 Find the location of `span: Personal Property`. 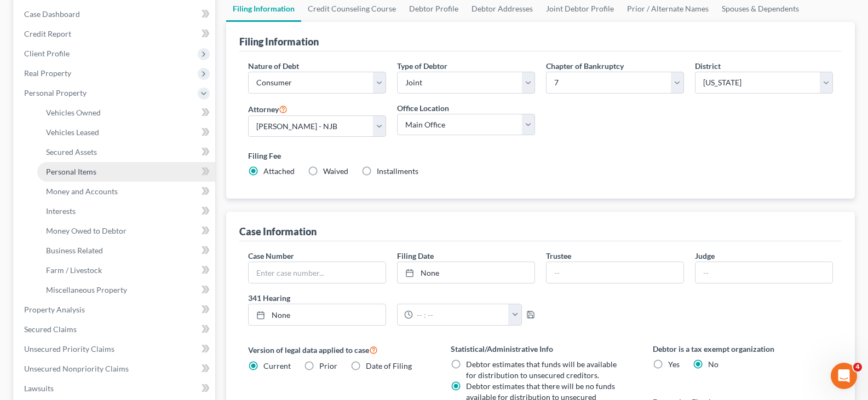

span: Personal Property is located at coordinates (55, 92).